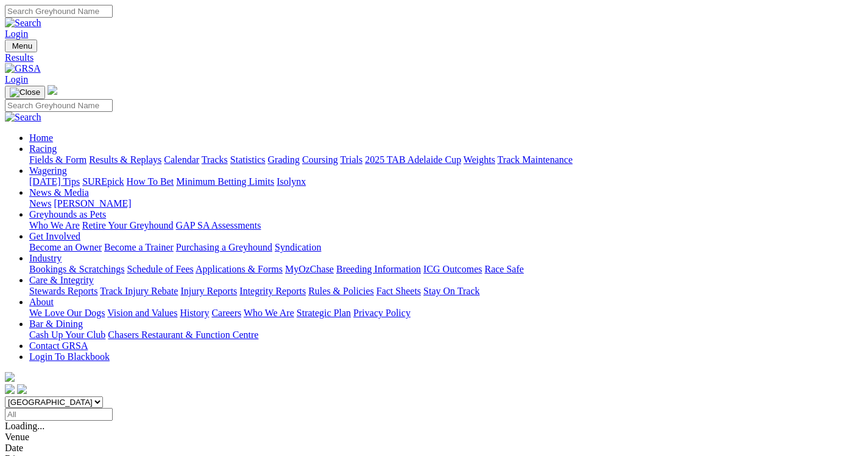  What do you see at coordinates (24, 426) in the screenshot?
I see `span: Loading...` at bounding box center [24, 426].